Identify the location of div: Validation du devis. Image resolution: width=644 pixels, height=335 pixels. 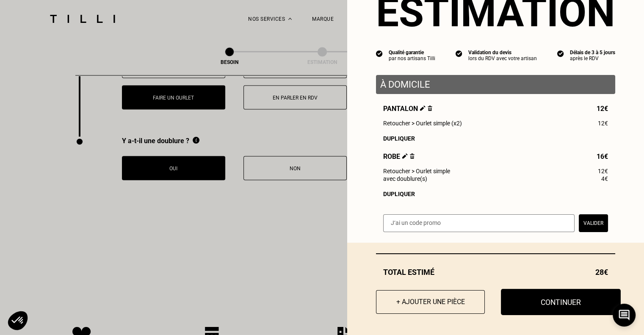
(503, 53).